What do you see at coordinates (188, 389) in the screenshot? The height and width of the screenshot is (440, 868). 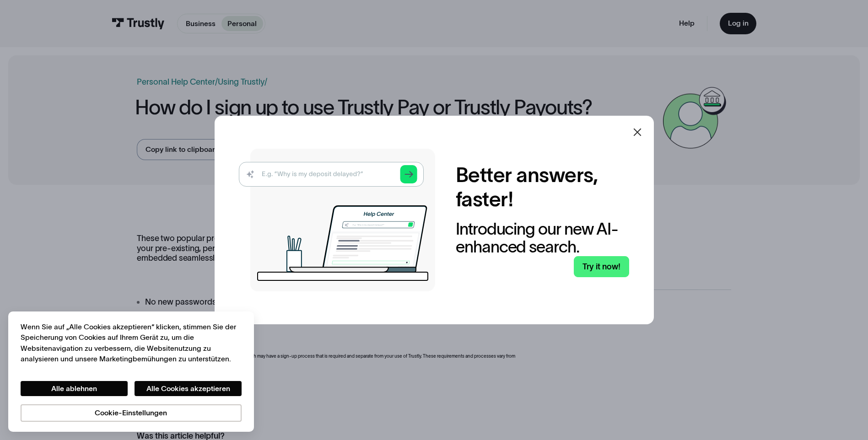 I see `button: Alle Cookies akzeptieren` at bounding box center [188, 389].